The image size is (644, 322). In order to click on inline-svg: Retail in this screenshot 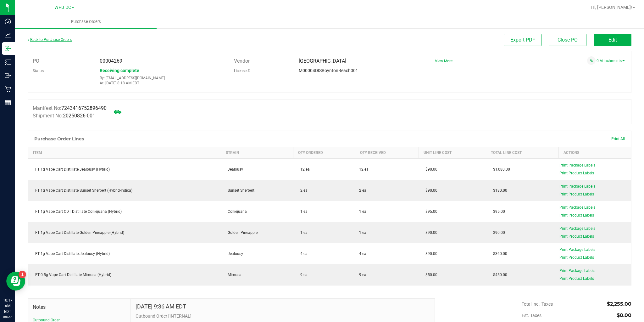, I will do `click(8, 89)`.